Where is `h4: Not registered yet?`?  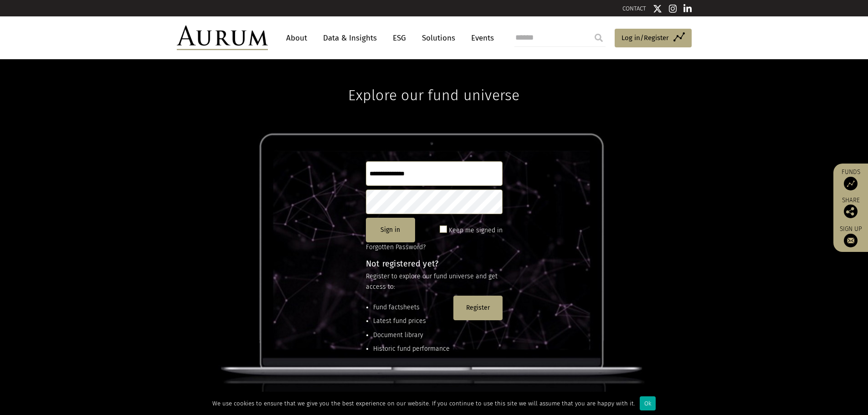
h4: Not registered yet? is located at coordinates (434, 264).